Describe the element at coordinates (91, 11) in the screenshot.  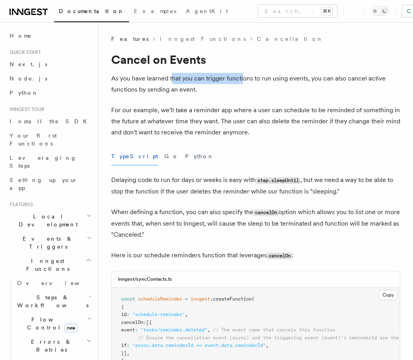
I see `span: Documentation` at that location.